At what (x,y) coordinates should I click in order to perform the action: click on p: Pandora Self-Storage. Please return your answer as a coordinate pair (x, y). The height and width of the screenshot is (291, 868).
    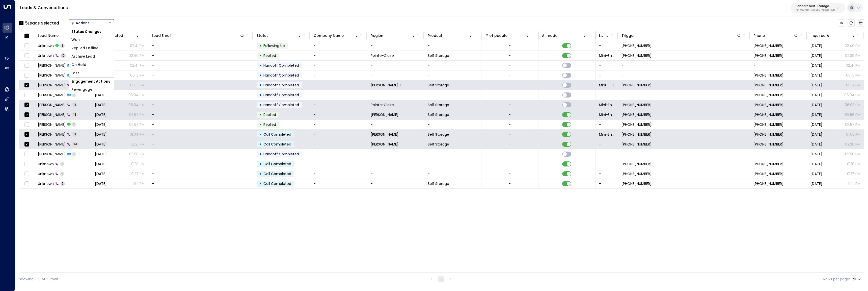
    Looking at the image, I should click on (815, 6).